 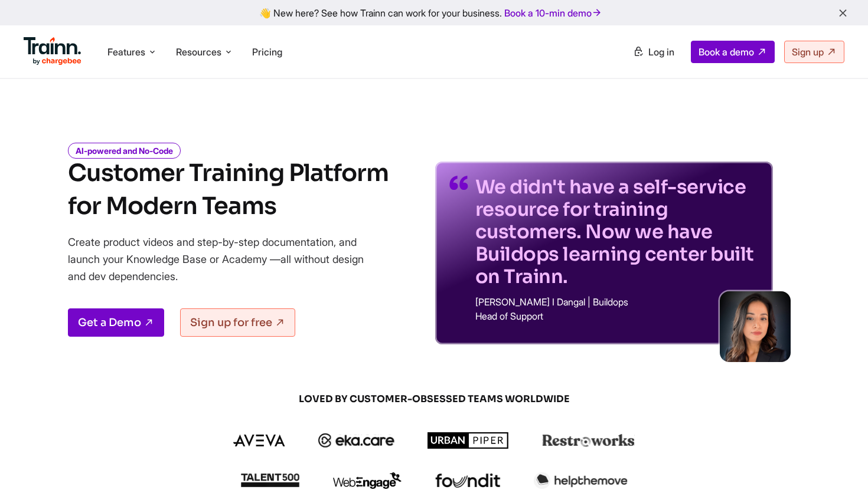 I want to click on span: Features, so click(x=126, y=52).